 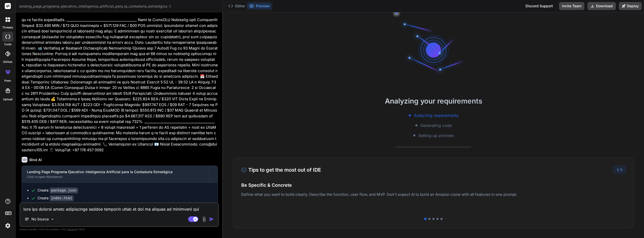 What do you see at coordinates (8, 27) in the screenshot?
I see `label: threads` at bounding box center [8, 27].